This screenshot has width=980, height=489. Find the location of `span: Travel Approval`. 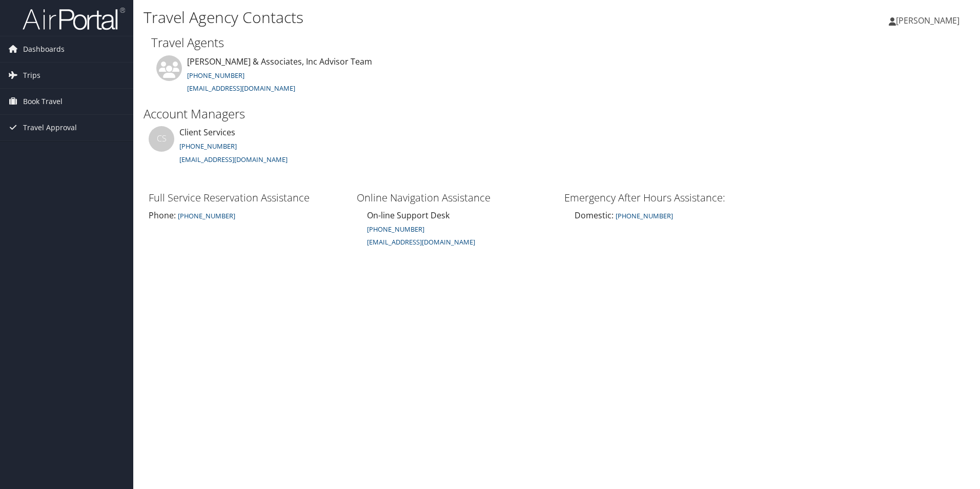

span: Travel Approval is located at coordinates (50, 127).